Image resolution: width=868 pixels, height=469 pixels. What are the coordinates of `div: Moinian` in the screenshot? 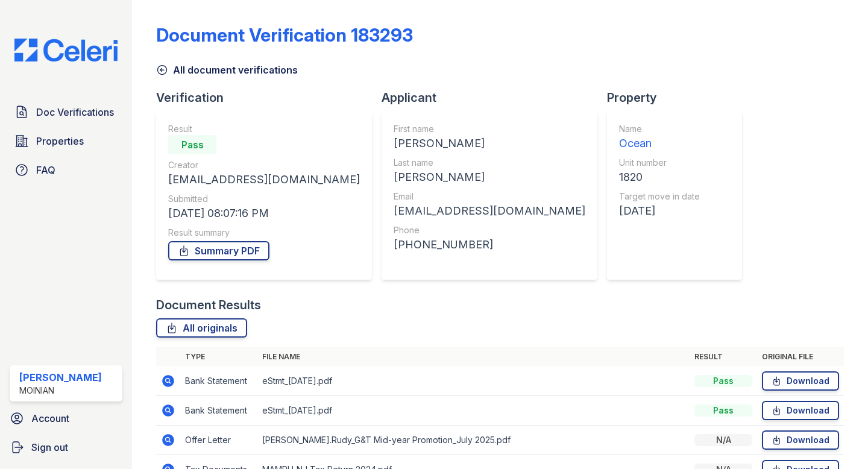 It's located at (60, 391).